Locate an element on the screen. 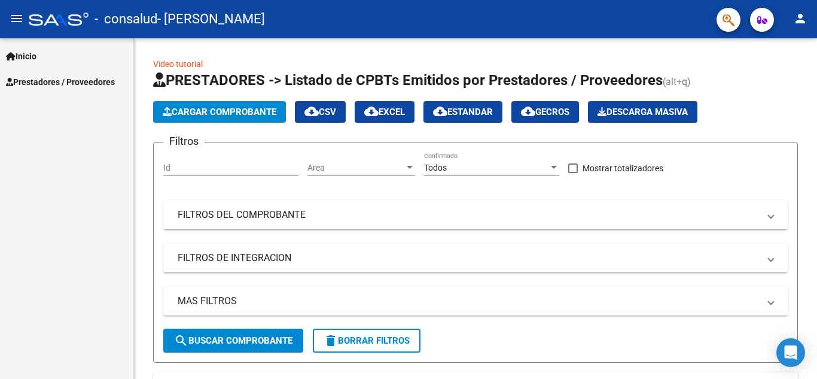 The image size is (817, 379). button: EXCEL is located at coordinates (385, 112).